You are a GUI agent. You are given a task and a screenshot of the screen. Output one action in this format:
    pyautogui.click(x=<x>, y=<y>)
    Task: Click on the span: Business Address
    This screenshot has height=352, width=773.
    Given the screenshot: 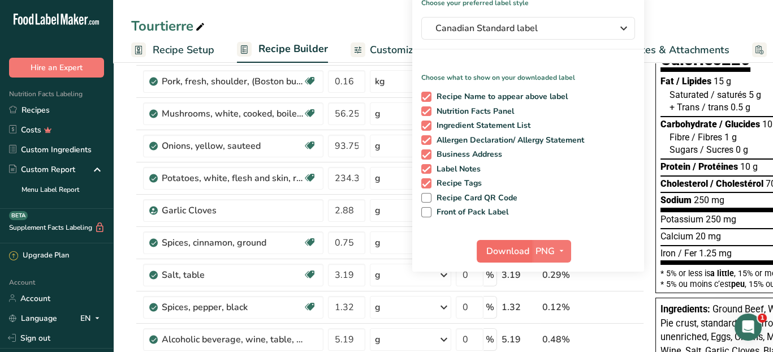 What is the action you would take?
    pyautogui.click(x=467, y=154)
    